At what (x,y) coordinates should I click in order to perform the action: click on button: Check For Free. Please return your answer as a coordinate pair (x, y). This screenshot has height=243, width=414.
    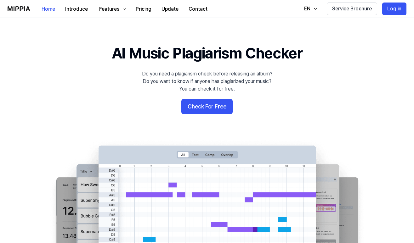
    Looking at the image, I should click on (207, 107).